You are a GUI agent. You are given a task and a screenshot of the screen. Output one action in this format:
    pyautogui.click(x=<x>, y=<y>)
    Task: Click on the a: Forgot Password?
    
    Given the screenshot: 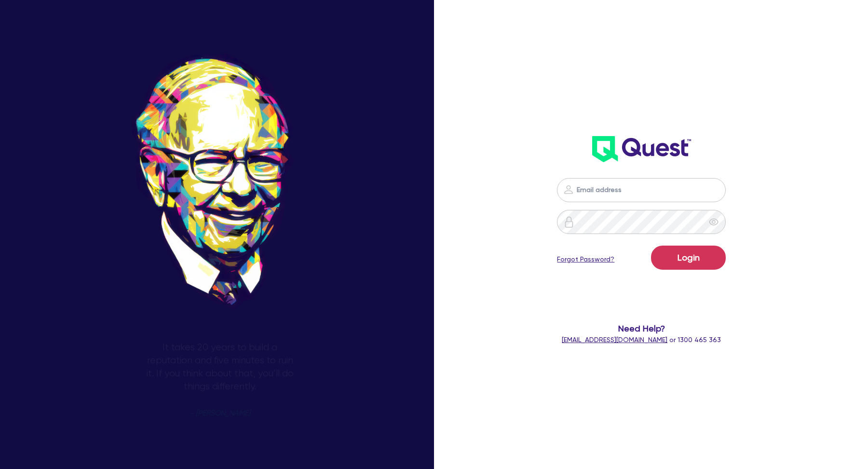 What is the action you would take?
    pyautogui.click(x=586, y=259)
    